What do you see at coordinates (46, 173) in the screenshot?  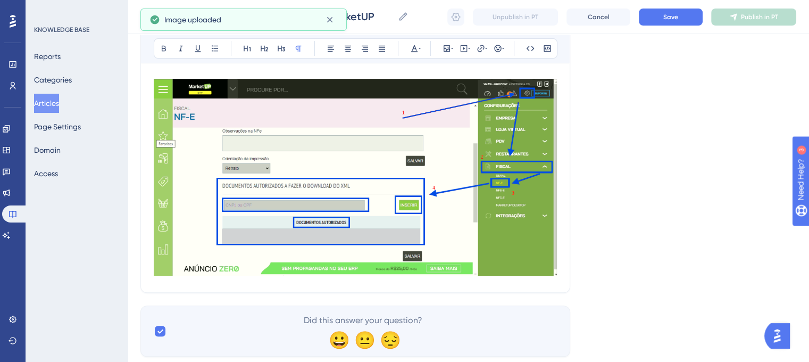 I see `button: Access` at bounding box center [46, 173].